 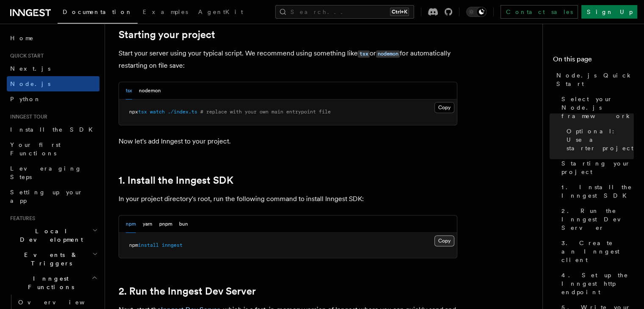 What do you see at coordinates (597, 284) in the screenshot?
I see `span: 4. Set up the Inngest http endpoint` at bounding box center [597, 284].